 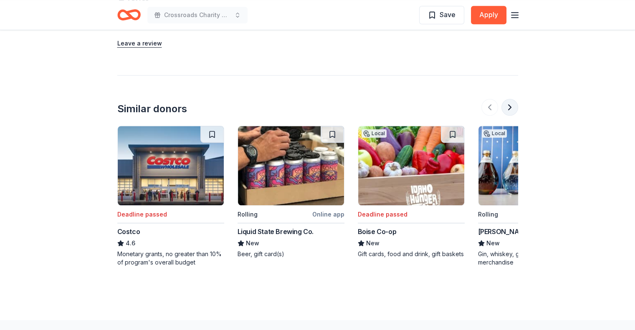 What do you see at coordinates (152, 109) in the screenshot?
I see `div: Similar donors` at bounding box center [152, 109].